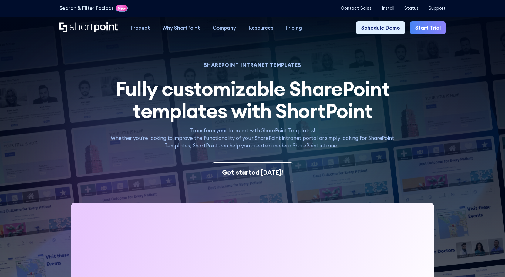  What do you see at coordinates (411, 8) in the screenshot?
I see `a: Status` at bounding box center [411, 8].